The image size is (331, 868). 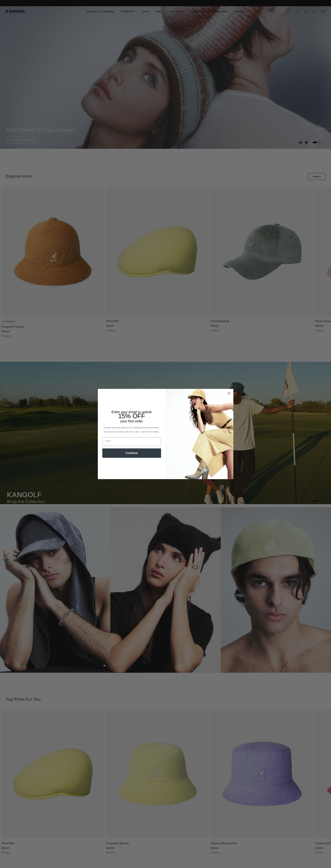 I want to click on span: Enter your email to unlock, so click(x=132, y=412).